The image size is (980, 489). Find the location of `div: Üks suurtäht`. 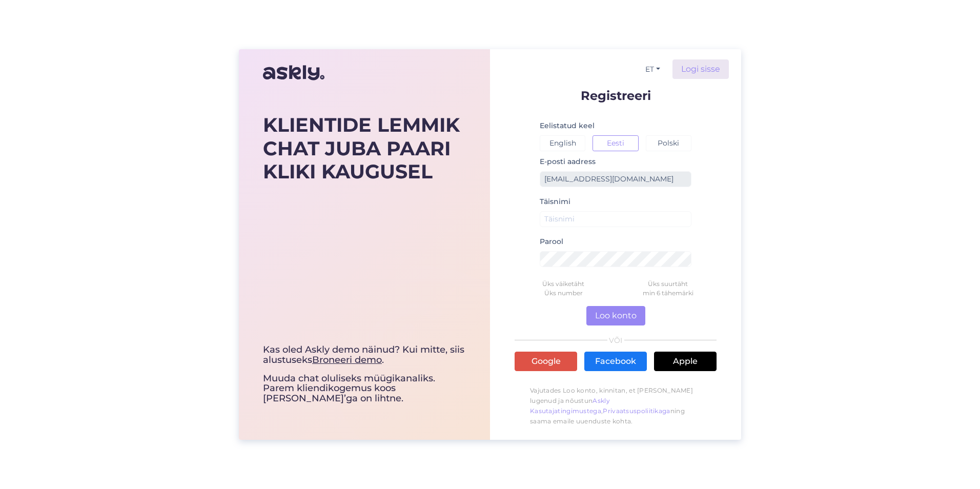

div: Üks suurtäht is located at coordinates (668, 284).